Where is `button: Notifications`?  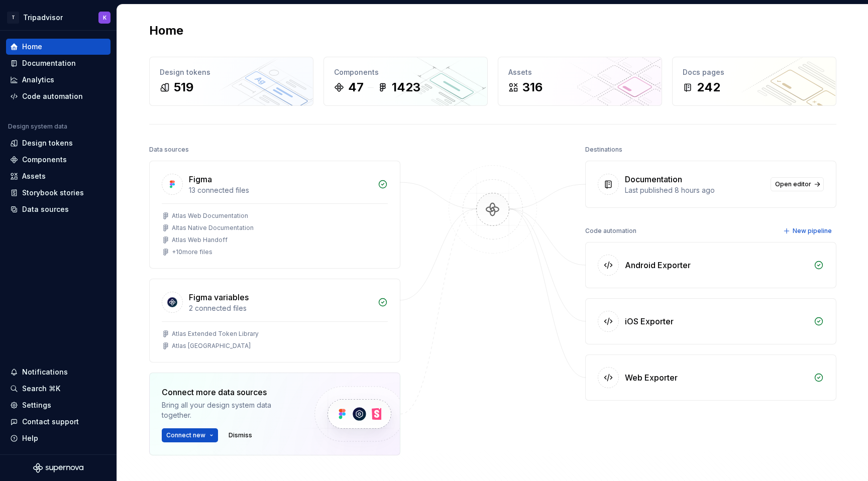 button: Notifications is located at coordinates (58, 372).